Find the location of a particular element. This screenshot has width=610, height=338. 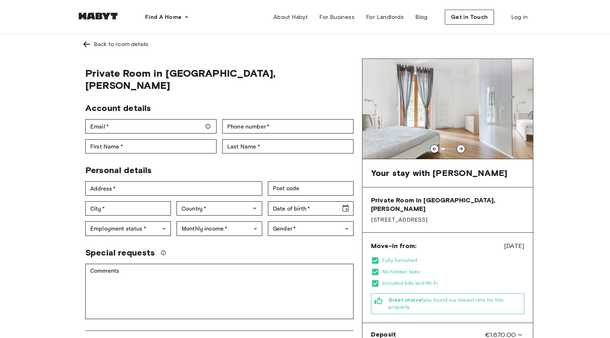

img: Left pointing arrow is located at coordinates (87, 44).